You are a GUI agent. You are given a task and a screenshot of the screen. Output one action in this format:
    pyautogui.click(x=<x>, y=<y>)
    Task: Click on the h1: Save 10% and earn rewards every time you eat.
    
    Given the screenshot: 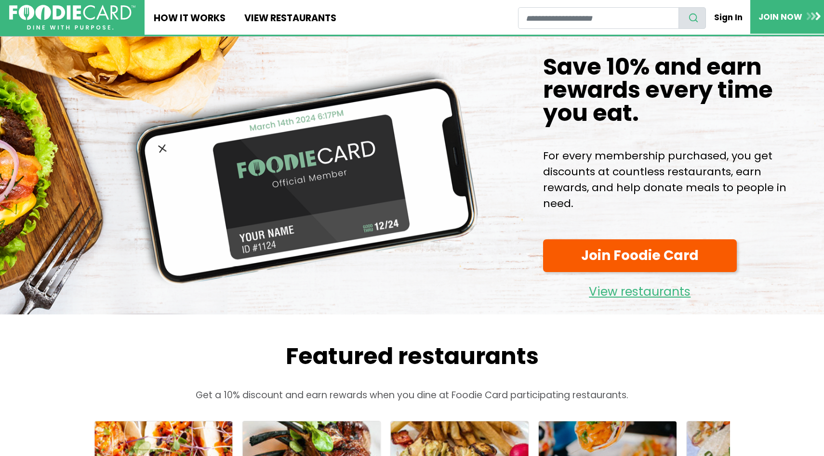 What is the action you would take?
    pyautogui.click(x=670, y=90)
    